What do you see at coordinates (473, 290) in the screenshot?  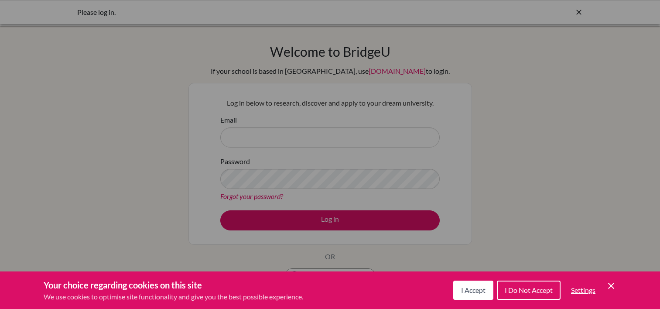 I see `span: I Accept` at bounding box center [473, 290].